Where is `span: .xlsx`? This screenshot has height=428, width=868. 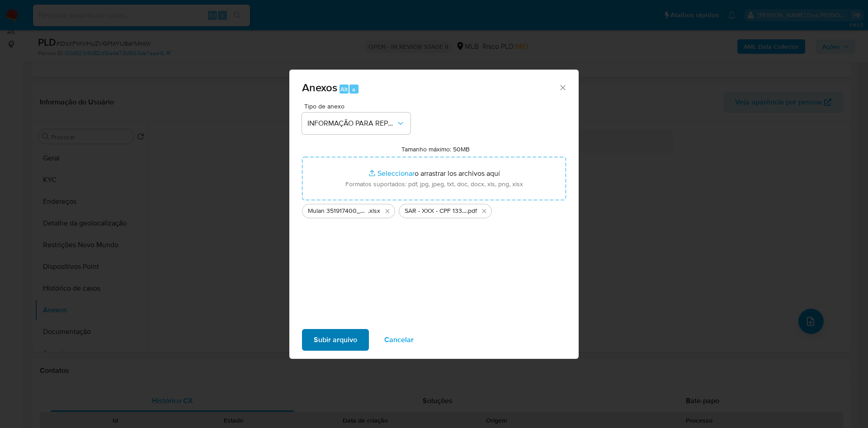
span: .xlsx is located at coordinates (374, 211).